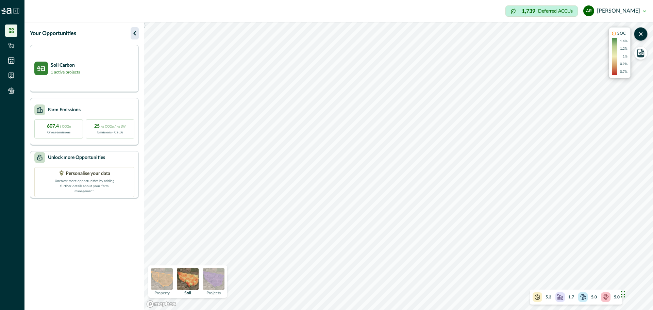 Image resolution: width=653 pixels, height=310 pixels. What do you see at coordinates (64, 110) in the screenshot?
I see `p: Farm Emissions` at bounding box center [64, 110].